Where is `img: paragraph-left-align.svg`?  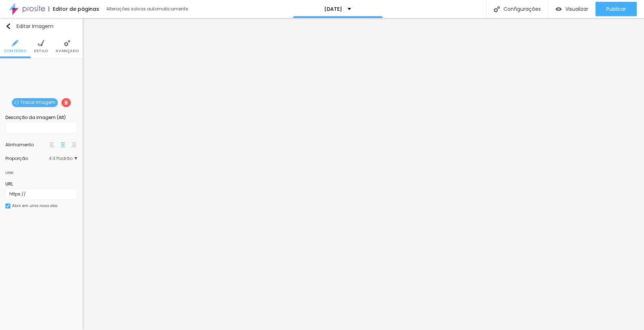 img: paragraph-left-align.svg is located at coordinates (52, 145).